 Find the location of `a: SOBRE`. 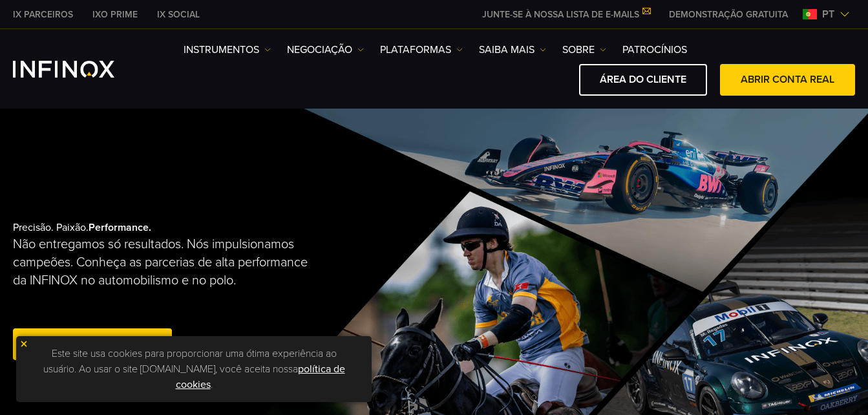

a: SOBRE is located at coordinates (584, 50).